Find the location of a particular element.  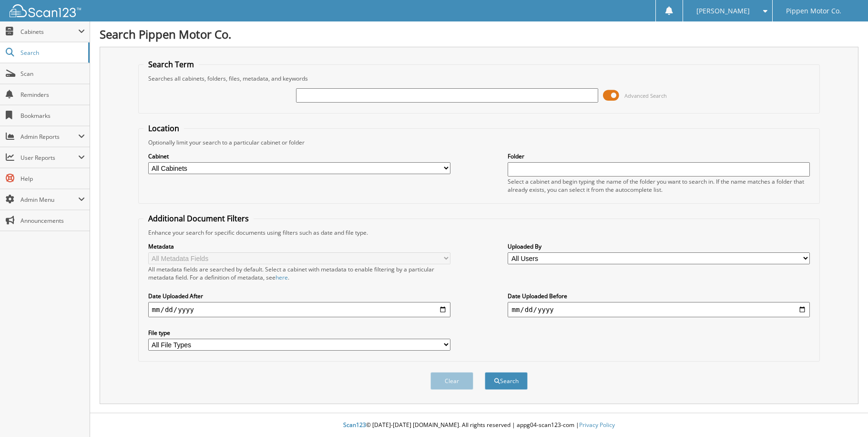

span: Advanced Search is located at coordinates (645, 96).